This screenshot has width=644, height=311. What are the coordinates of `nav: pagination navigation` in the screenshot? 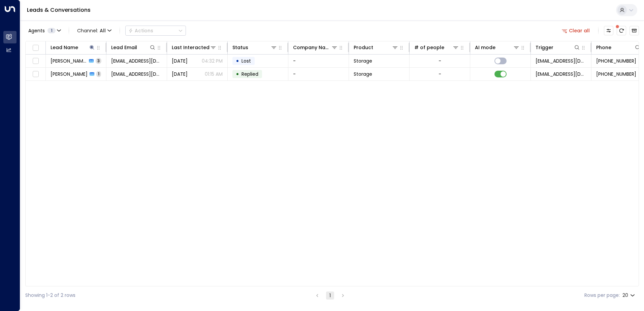 It's located at (330, 295).